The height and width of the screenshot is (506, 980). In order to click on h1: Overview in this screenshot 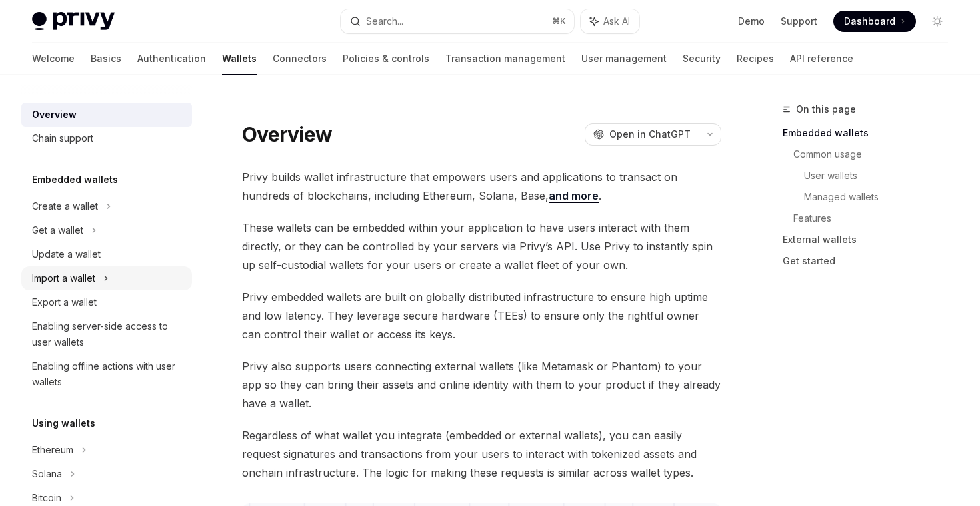, I will do `click(287, 134)`.